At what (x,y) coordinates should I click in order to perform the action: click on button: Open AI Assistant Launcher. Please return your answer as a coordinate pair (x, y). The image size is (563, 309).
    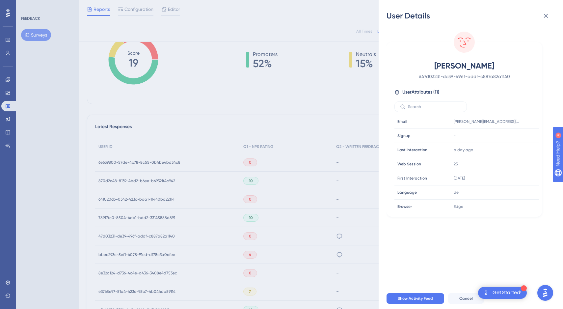
    Looking at the image, I should click on (10, 10).